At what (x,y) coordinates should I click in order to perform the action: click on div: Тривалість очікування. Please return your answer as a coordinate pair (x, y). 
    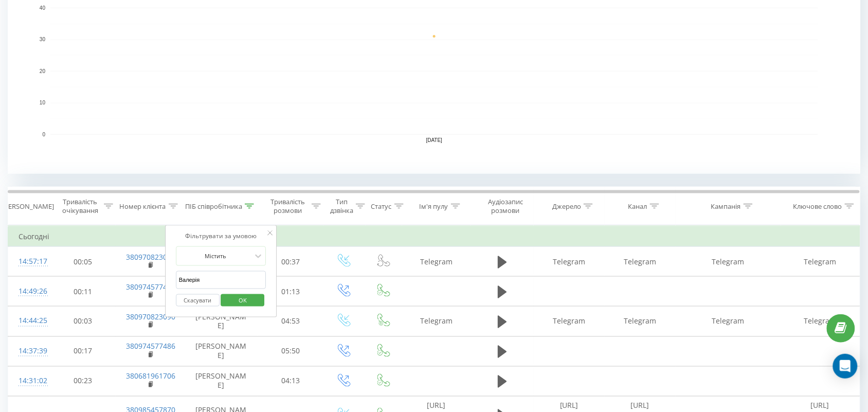
    Looking at the image, I should click on (80, 206).